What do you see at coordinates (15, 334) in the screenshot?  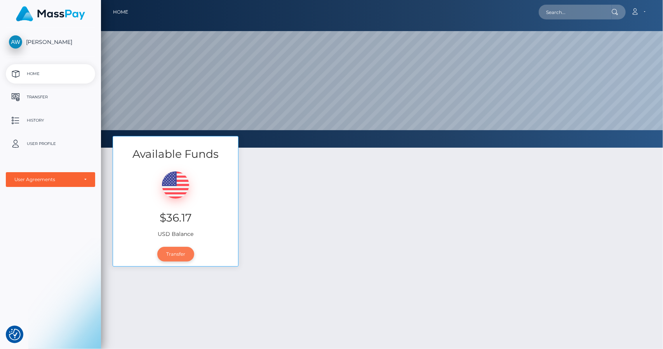 I see `button: Consent Preferences` at bounding box center [15, 334].